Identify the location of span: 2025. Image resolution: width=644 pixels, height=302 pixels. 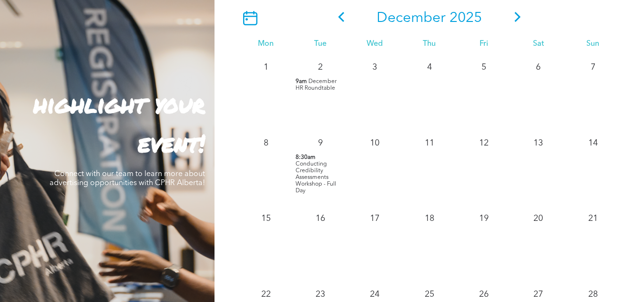
(465, 18).